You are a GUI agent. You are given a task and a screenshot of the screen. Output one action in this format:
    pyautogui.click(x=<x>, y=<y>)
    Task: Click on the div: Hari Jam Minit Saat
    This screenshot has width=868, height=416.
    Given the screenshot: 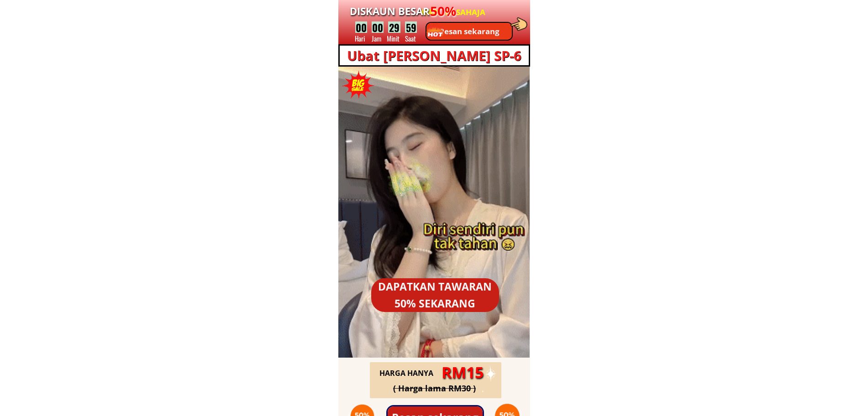 What is the action you would take?
    pyautogui.click(x=385, y=39)
    